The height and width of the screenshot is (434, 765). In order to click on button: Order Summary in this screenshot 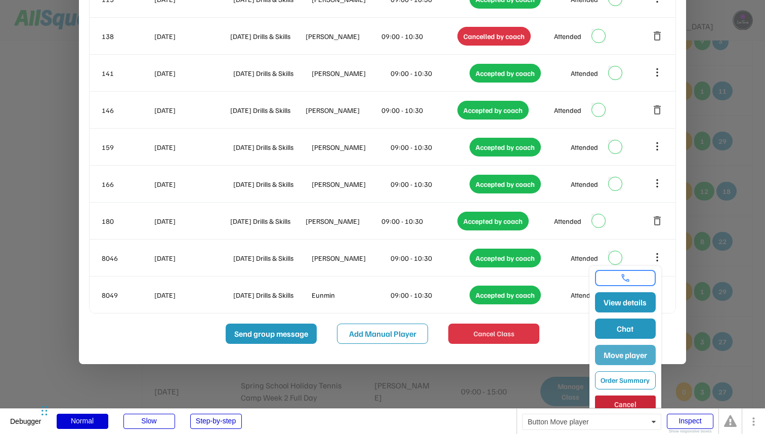, I will do `click(625, 380)`.